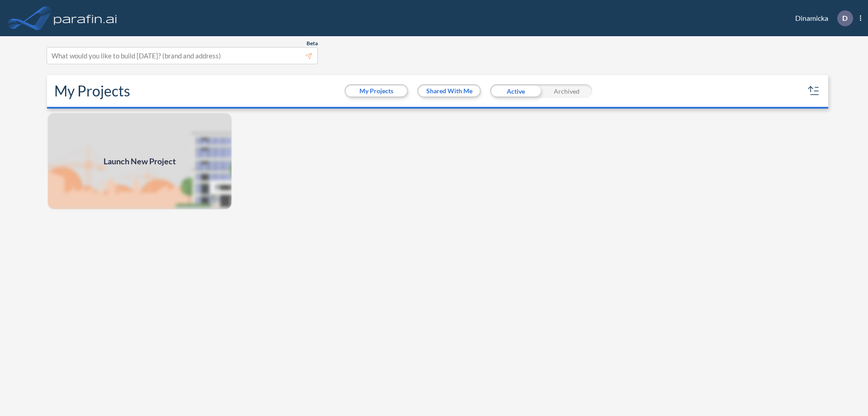 The height and width of the screenshot is (416, 868). What do you see at coordinates (567, 91) in the screenshot?
I see `div: Archived` at bounding box center [567, 91].